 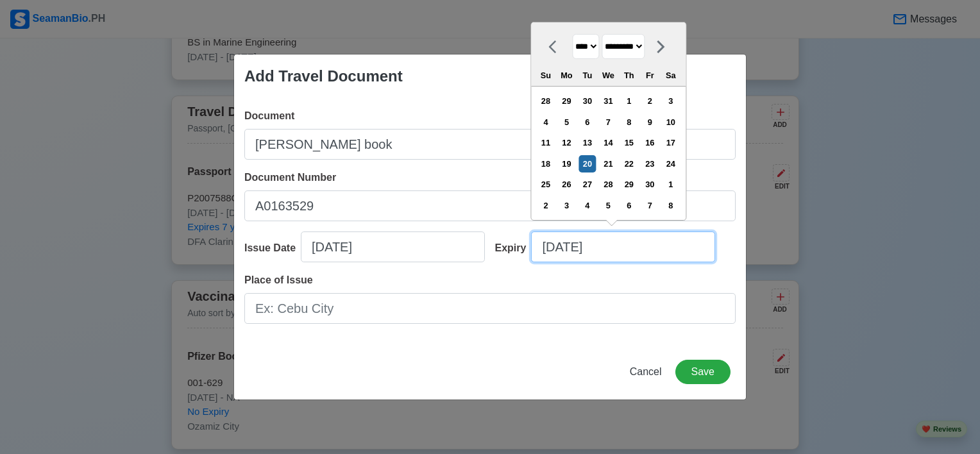 What do you see at coordinates (490, 144) in the screenshot?
I see `input: Ex: Passport` at bounding box center [490, 144].